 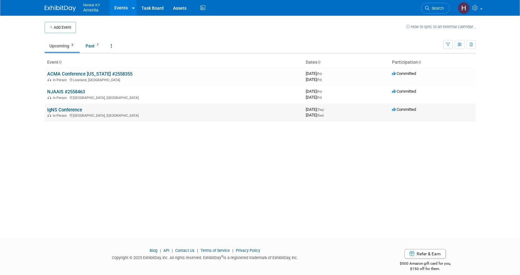 What do you see at coordinates (97, 45) in the screenshot?
I see `span: 7` at bounding box center [97, 45].